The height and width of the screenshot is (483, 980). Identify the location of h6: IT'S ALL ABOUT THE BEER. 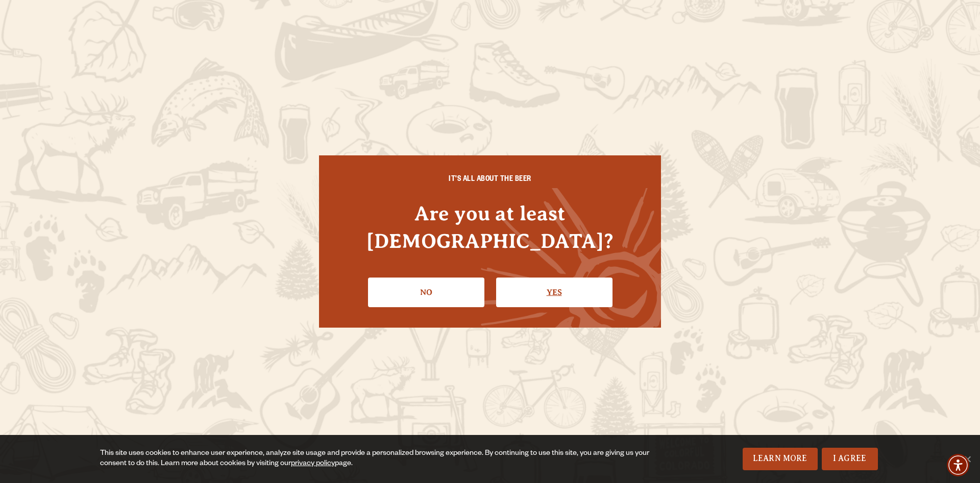
(490, 180).